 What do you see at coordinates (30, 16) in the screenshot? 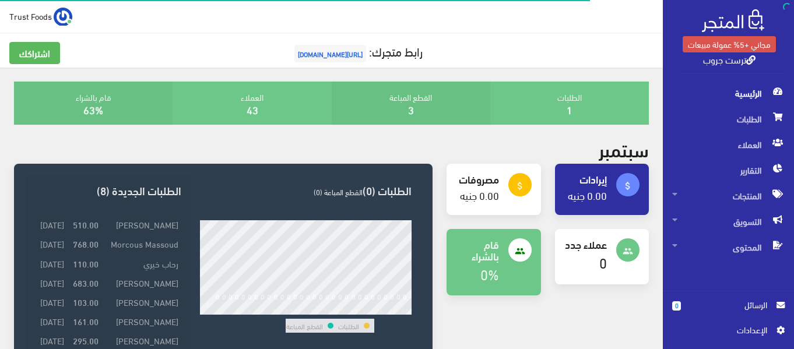
I see `span: Trust Foods` at bounding box center [30, 16].